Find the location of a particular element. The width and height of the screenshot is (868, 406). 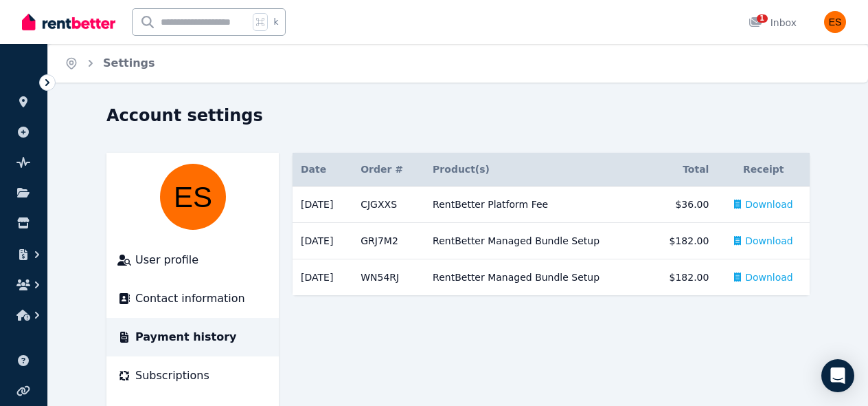

h1: Account settings is located at coordinates (185, 115).